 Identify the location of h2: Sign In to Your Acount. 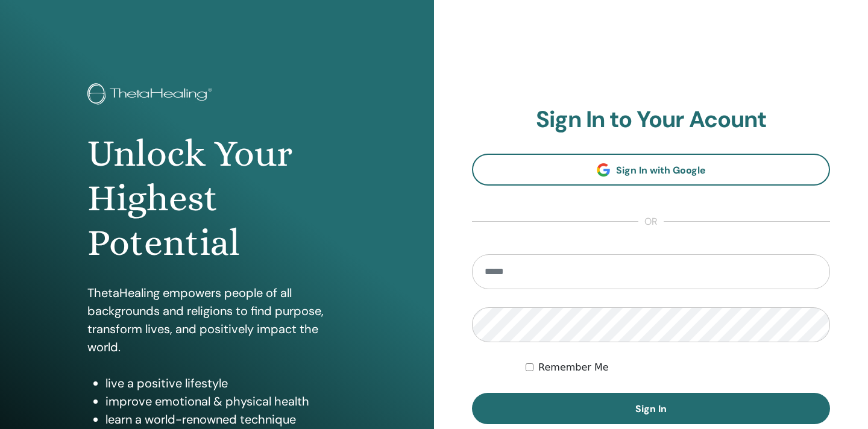
(651, 120).